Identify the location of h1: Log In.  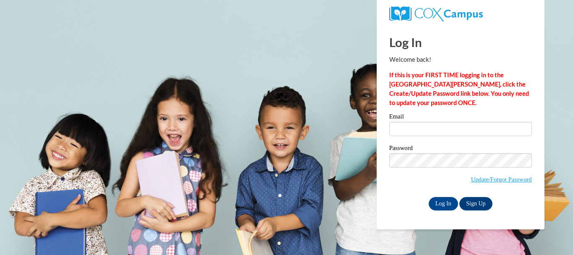
(461, 42).